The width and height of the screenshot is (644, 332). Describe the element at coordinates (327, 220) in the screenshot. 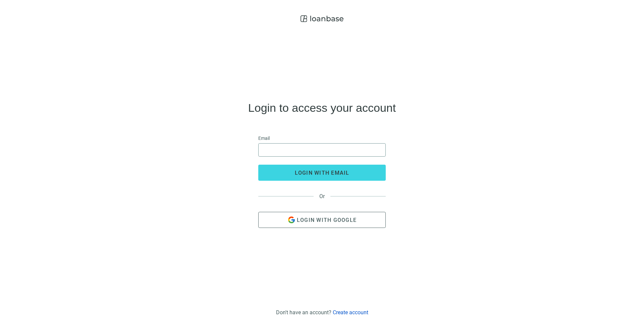

I see `span: Login with Google` at that location.